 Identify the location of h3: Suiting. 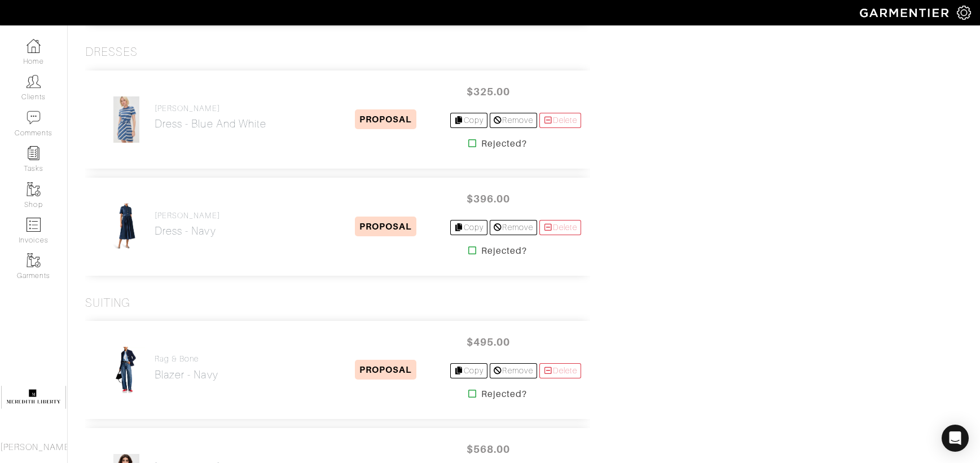
(107, 303).